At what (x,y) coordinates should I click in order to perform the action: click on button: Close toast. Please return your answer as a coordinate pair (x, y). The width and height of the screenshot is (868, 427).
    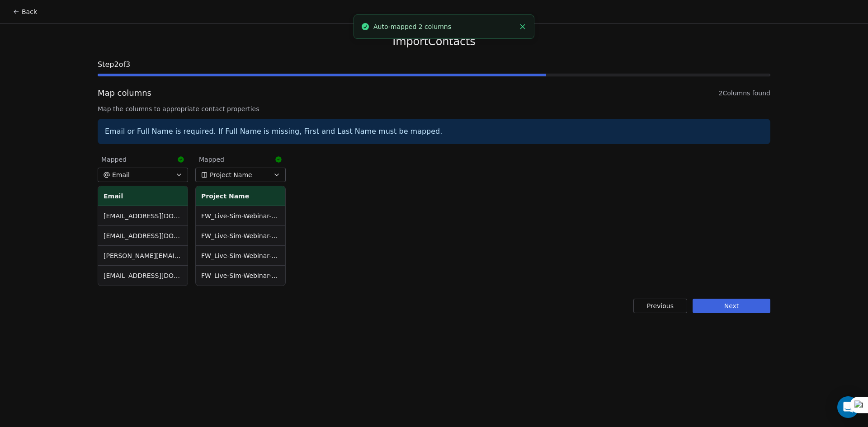
    Looking at the image, I should click on (523, 27).